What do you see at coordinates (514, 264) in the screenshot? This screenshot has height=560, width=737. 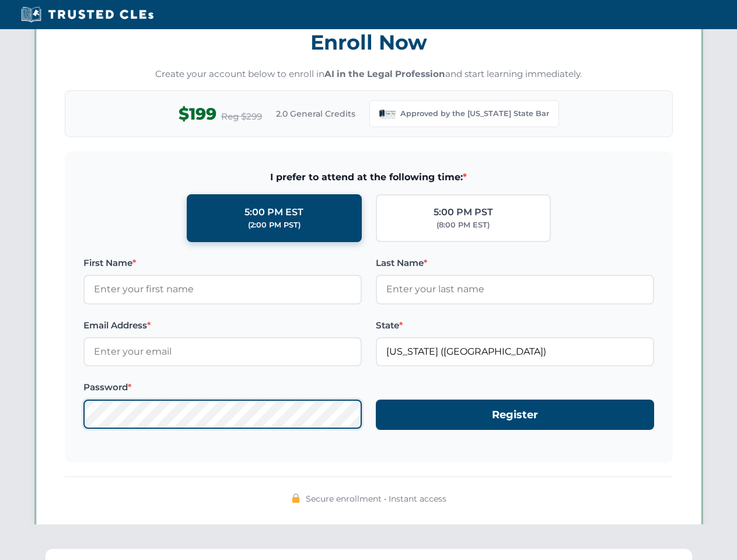 I see `label: Last Name` at bounding box center [514, 264].